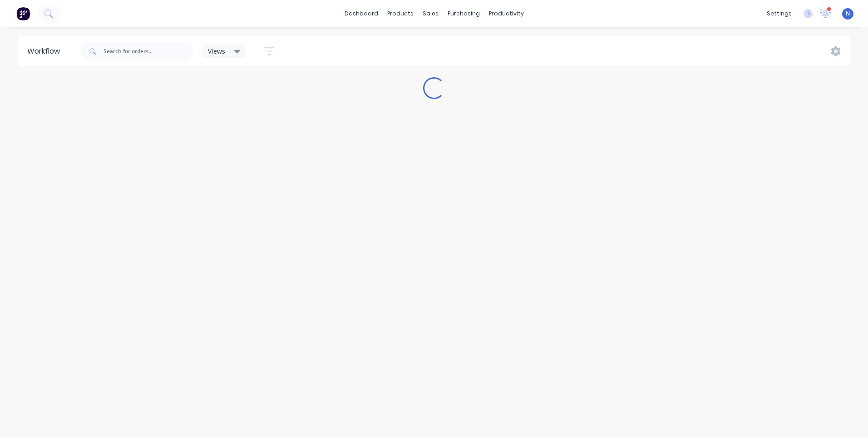 Image resolution: width=868 pixels, height=437 pixels. I want to click on div: products, so click(400, 14).